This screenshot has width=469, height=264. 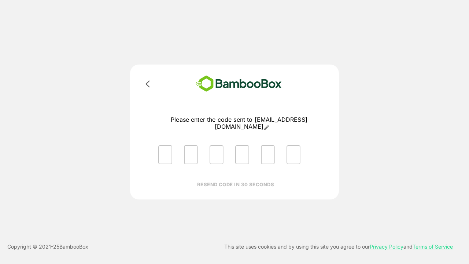 I want to click on input: Please enter OTP character 5, so click(x=268, y=154).